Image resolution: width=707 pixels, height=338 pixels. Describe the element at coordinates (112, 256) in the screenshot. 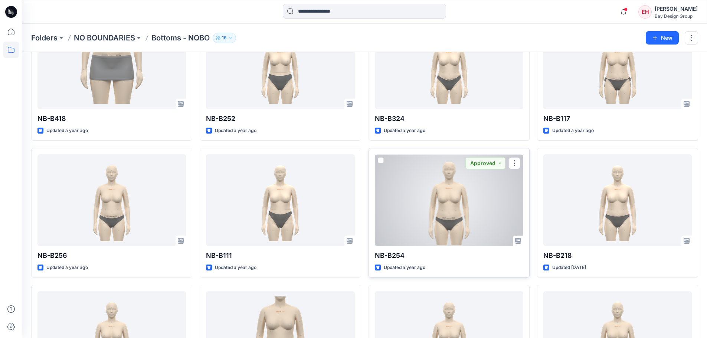

I see `p: NB-B256` at that location.